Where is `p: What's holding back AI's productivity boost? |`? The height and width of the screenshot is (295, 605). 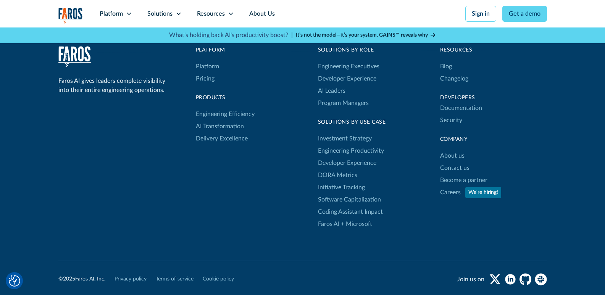 p: What's holding back AI's productivity boost? | is located at coordinates (231, 35).